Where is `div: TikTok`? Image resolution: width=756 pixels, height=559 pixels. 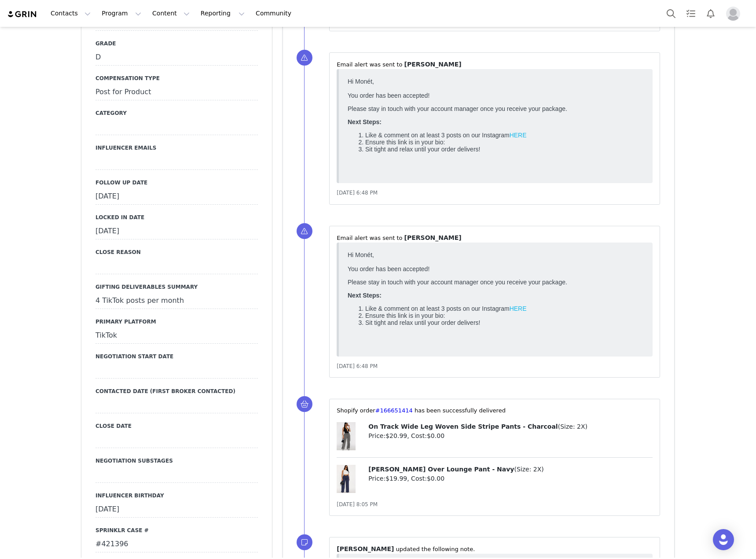
div: TikTok is located at coordinates (176, 336).